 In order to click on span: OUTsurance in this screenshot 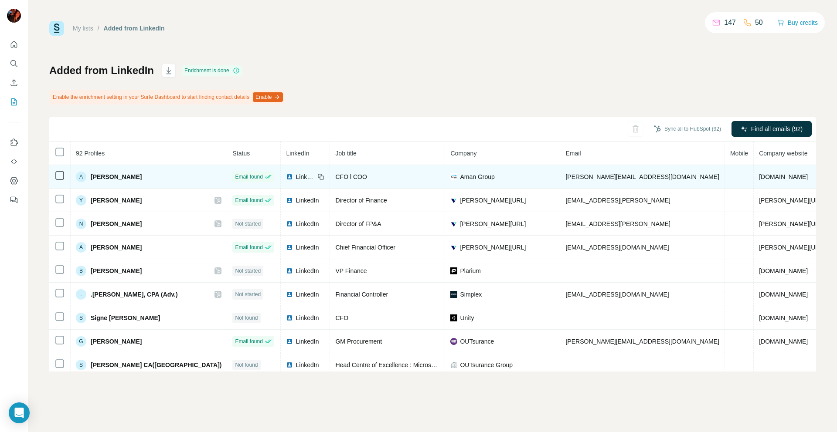, I will do `click(477, 342)`.